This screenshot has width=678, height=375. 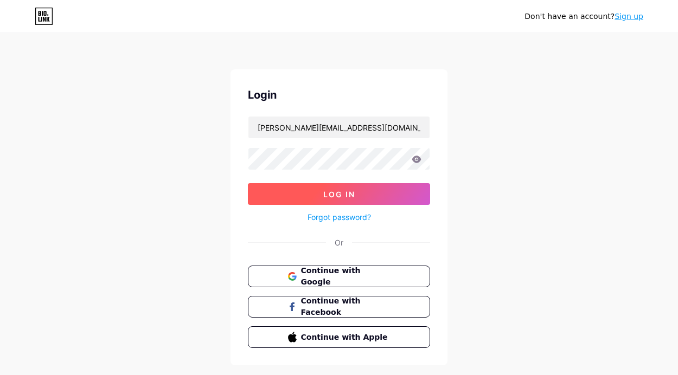 I want to click on div: Or, so click(x=339, y=242).